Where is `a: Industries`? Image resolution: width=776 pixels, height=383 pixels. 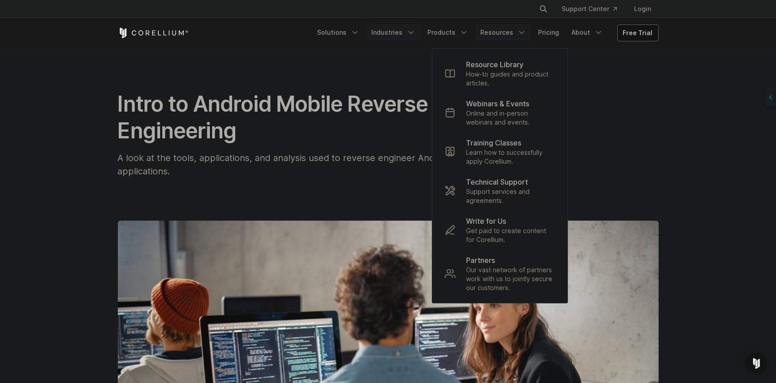
a: Industries is located at coordinates (394, 32).